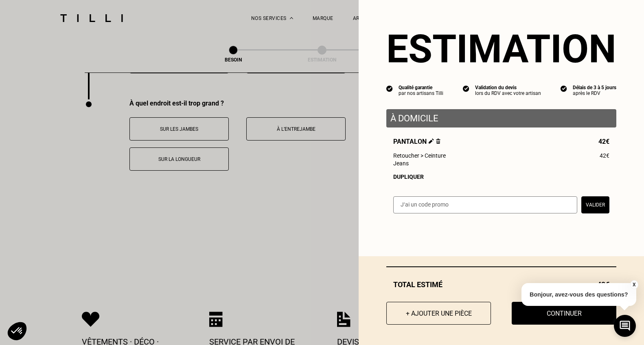 The height and width of the screenshot is (345, 644). I want to click on p: À domicile, so click(501, 119).